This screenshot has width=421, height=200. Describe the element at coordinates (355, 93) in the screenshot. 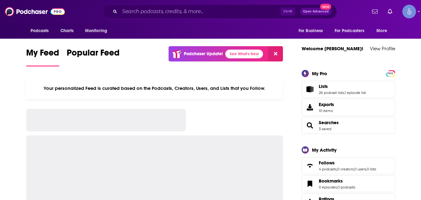

I see `a: 1 episode list` at that location.